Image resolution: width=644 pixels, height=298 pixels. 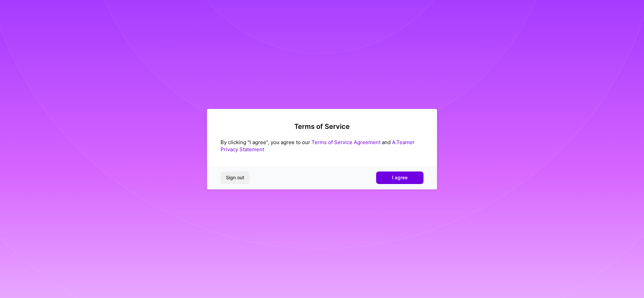 What do you see at coordinates (346, 142) in the screenshot?
I see `a: Terms of Service Agreement` at bounding box center [346, 142].